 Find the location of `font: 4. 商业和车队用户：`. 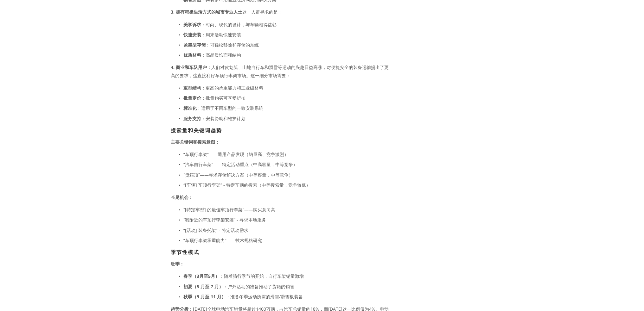

font: 4. 商业和车队用户： is located at coordinates (191, 67).